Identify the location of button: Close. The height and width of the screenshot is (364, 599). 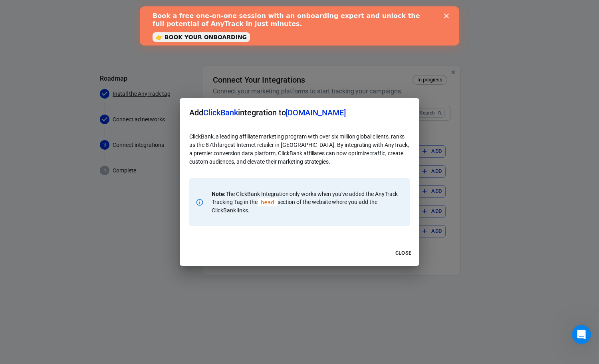
(404, 253).